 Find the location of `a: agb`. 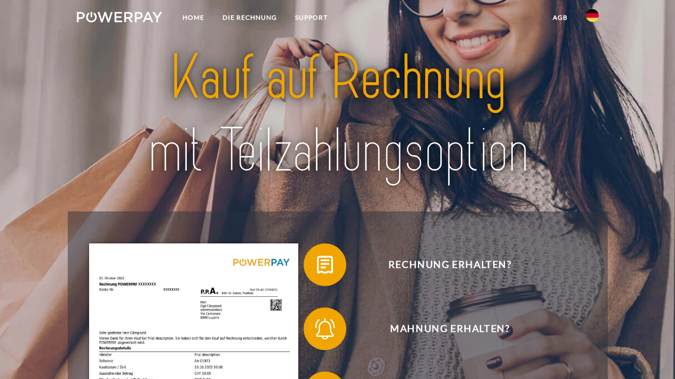

a: agb is located at coordinates (560, 18).